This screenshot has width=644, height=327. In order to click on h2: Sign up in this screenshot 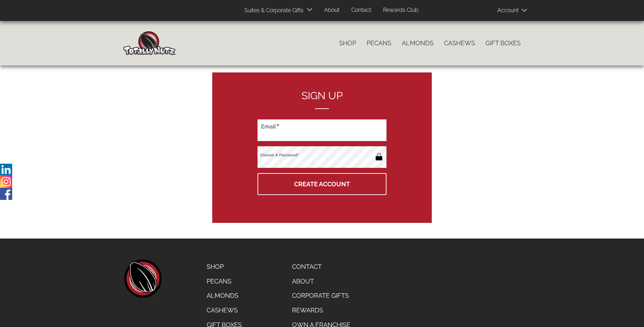, I will do `click(322, 99)`.